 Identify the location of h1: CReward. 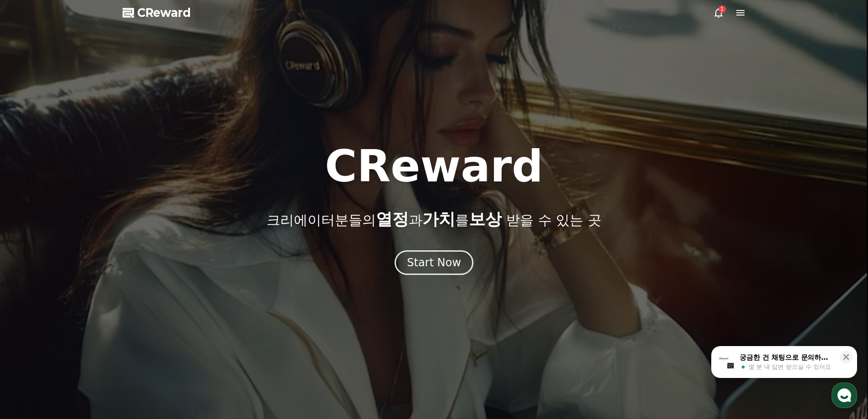
(434, 166).